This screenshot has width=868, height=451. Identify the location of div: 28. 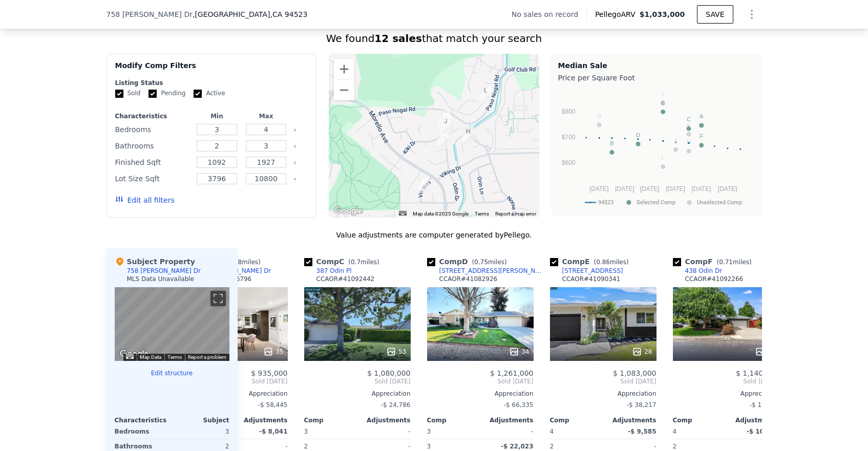
(642, 352).